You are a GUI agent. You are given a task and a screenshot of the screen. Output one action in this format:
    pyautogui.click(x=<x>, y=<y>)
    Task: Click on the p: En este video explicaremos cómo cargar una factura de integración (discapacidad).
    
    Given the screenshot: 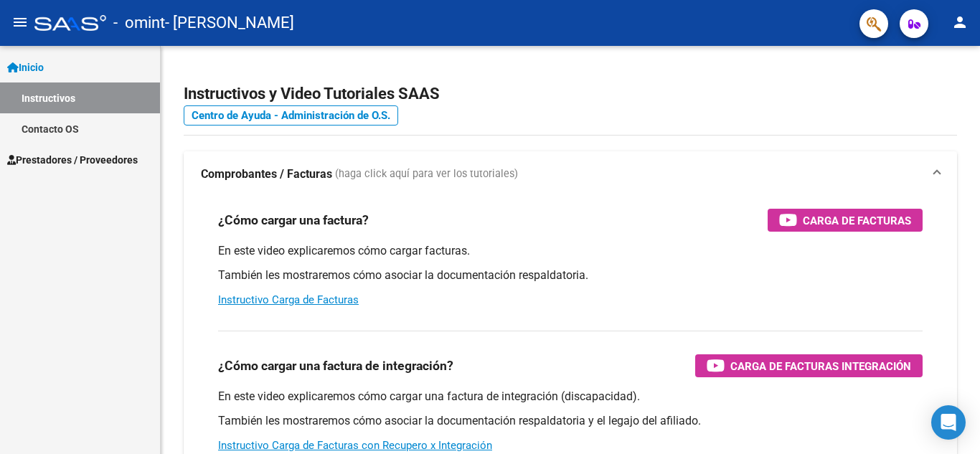 What is the action you would take?
    pyautogui.click(x=570, y=397)
    